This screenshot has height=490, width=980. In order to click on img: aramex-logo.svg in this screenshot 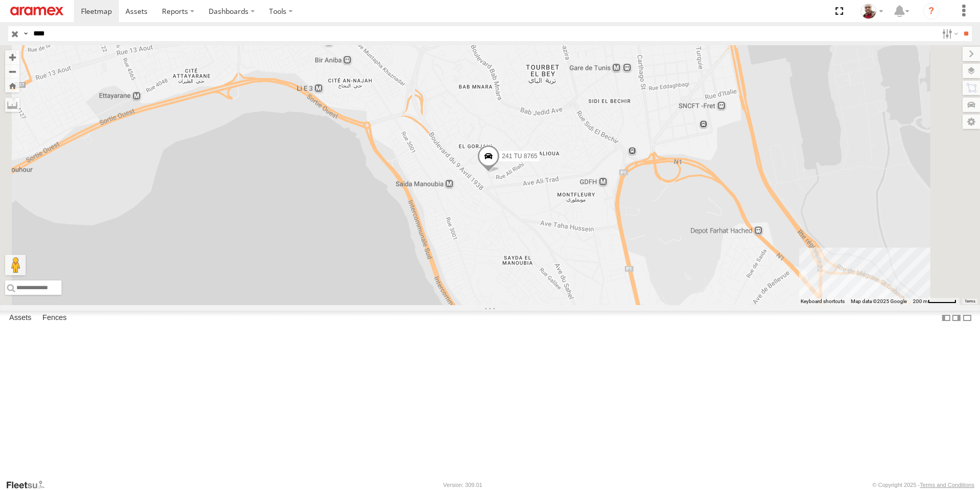, I will do `click(37, 11)`.